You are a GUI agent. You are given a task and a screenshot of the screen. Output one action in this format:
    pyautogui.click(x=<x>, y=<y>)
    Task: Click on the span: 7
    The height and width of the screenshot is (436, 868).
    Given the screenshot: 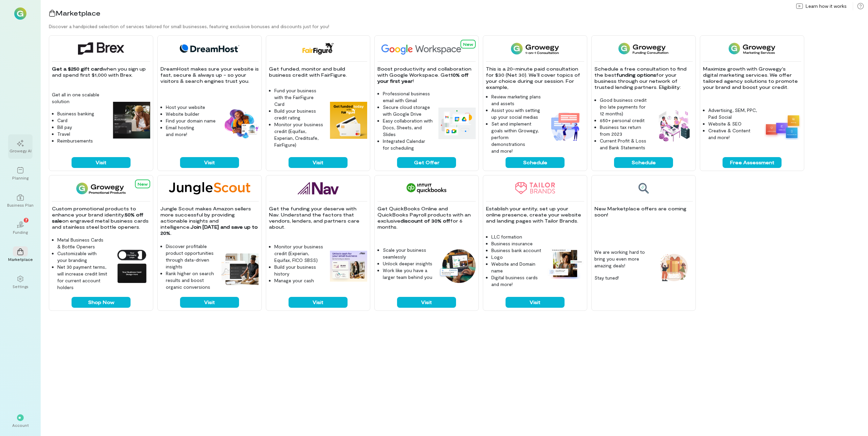 What is the action you would take?
    pyautogui.click(x=26, y=220)
    